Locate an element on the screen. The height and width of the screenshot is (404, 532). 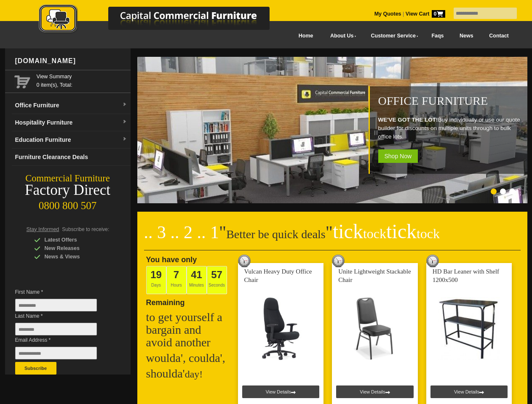
span: Email Address * is located at coordinates (62, 340).